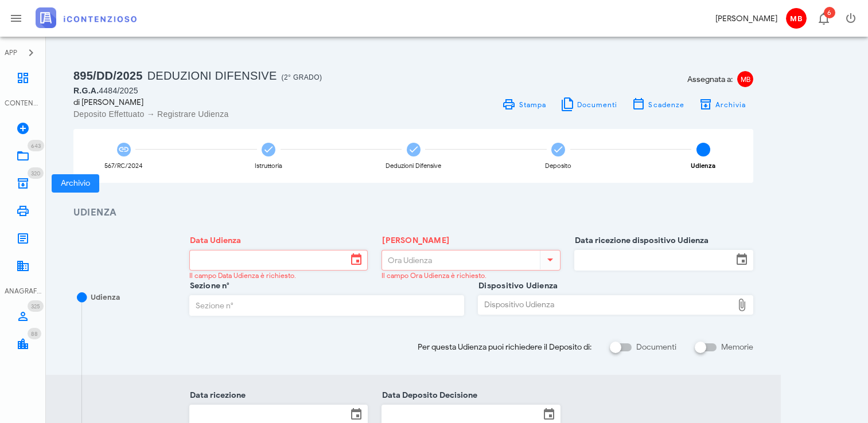  I want to click on label: Documenti, so click(656, 347).